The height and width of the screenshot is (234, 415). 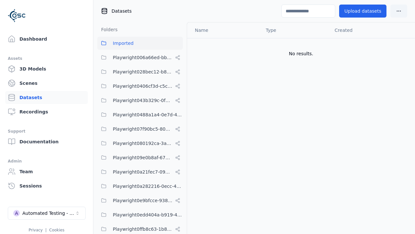 I want to click on a: Scenes, so click(x=46, y=83).